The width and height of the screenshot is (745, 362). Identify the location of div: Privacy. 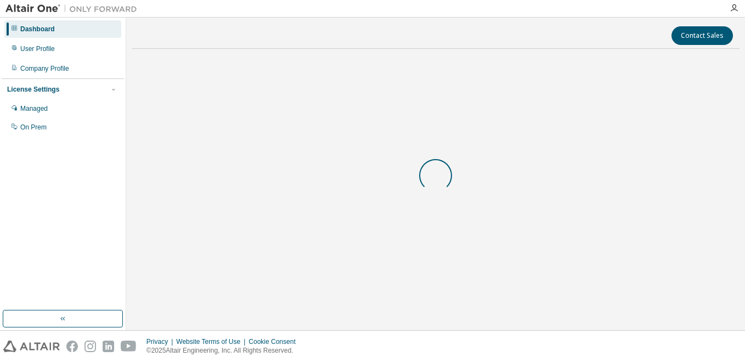
(161, 342).